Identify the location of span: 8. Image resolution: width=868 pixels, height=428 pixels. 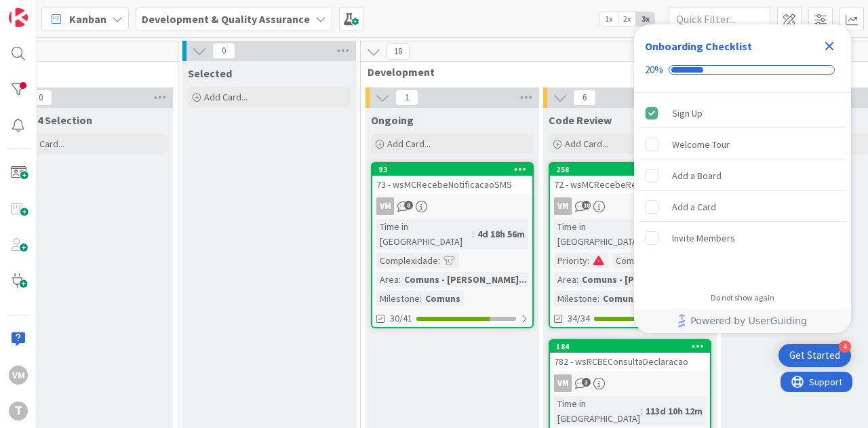
(408, 205).